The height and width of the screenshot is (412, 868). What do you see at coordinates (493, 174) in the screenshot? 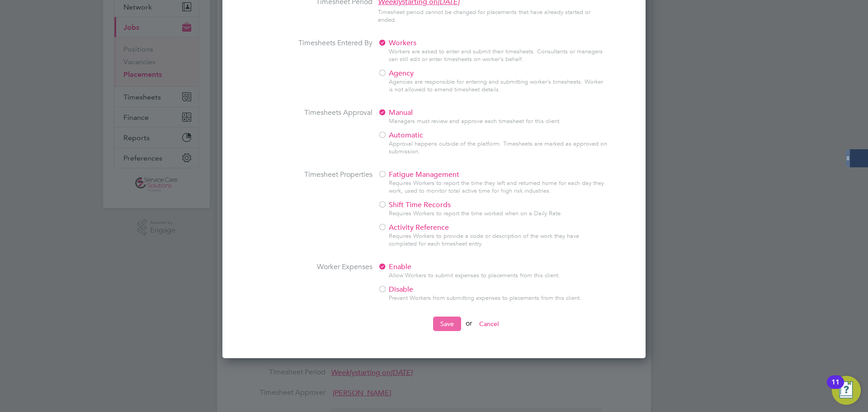
I see `div: Fatigue Management` at bounding box center [493, 174].